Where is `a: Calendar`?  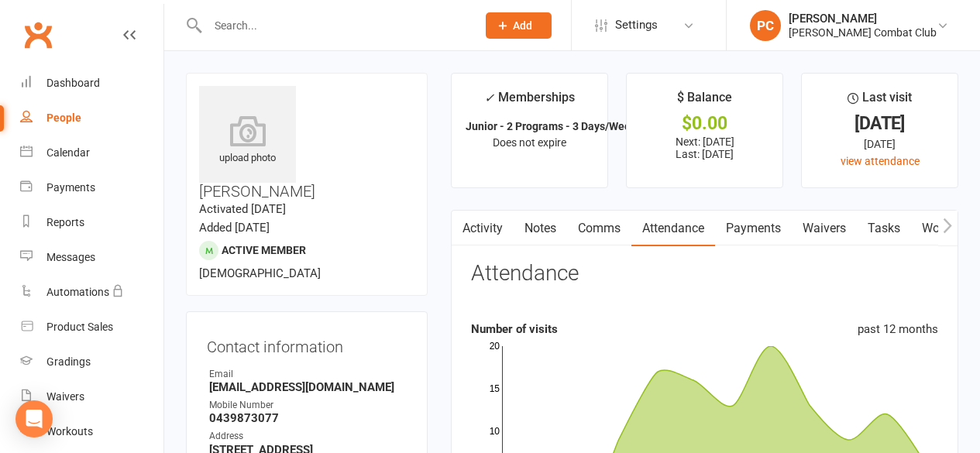 a: Calendar is located at coordinates (91, 153).